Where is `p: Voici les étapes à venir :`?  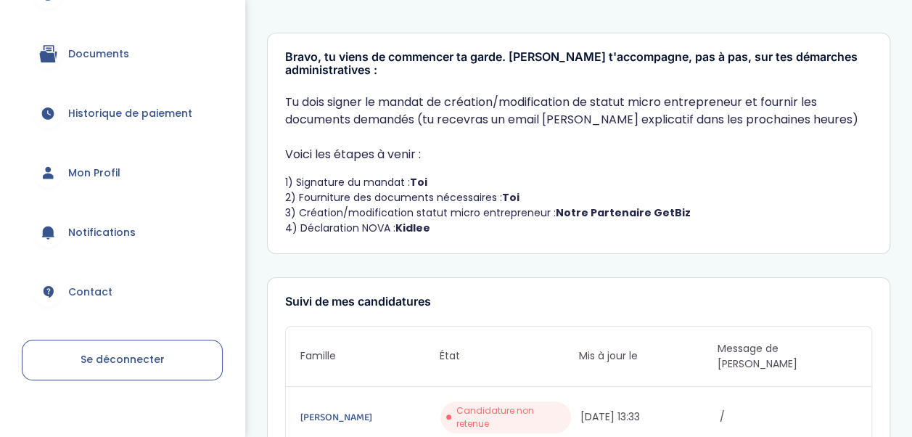 p: Voici les étapes à venir : is located at coordinates (578, 154).